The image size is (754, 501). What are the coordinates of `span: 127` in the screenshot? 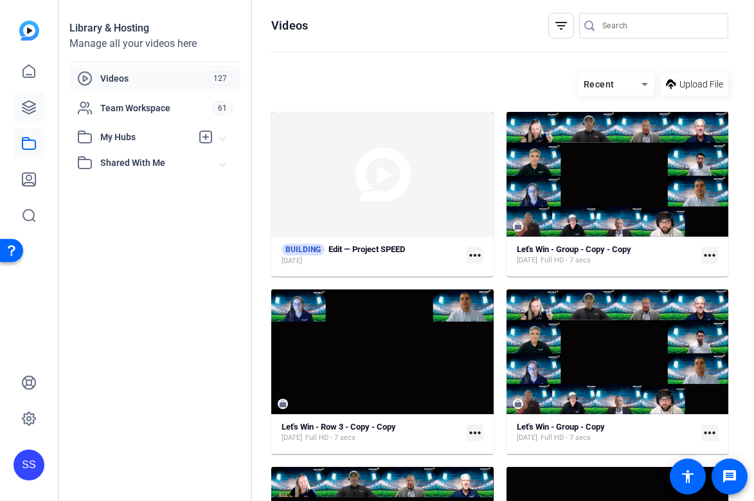 It's located at (220, 78).